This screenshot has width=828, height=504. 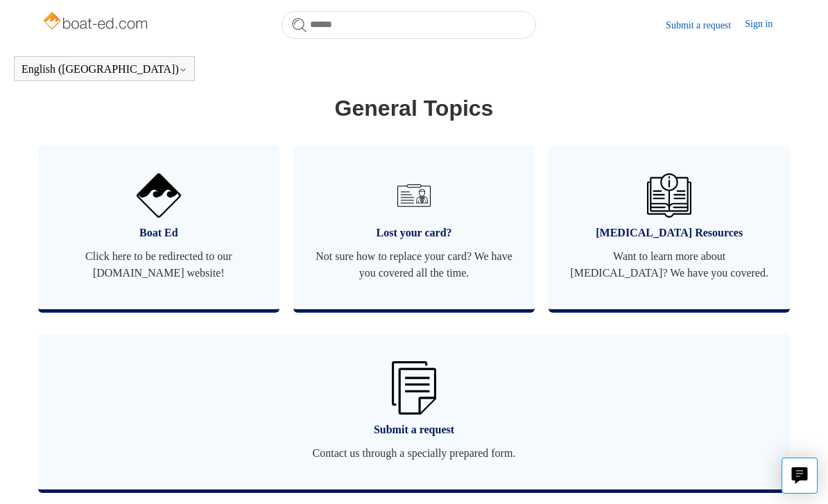 I want to click on a: Lost your card? Not sure how to replace your card? We have you covered all the time., so click(x=414, y=227).